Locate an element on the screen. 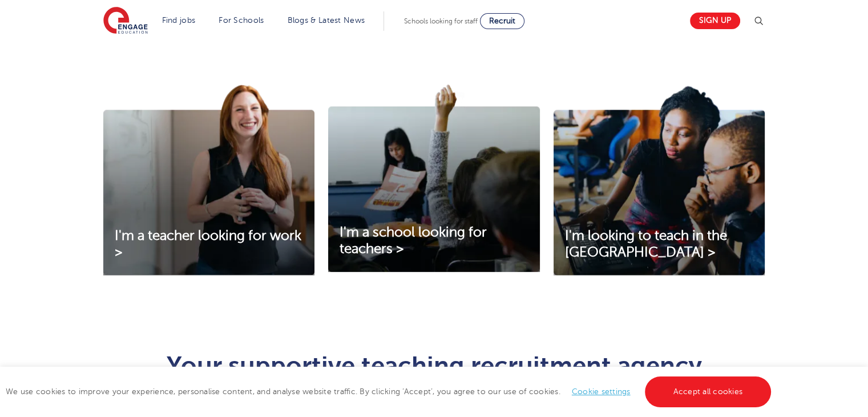 This screenshot has height=417, width=868. a: For Schools is located at coordinates (241, 20).